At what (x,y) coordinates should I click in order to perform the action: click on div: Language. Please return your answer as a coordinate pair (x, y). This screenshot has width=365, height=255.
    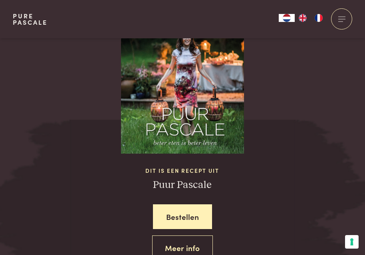
    Looking at the image, I should click on (287, 18).